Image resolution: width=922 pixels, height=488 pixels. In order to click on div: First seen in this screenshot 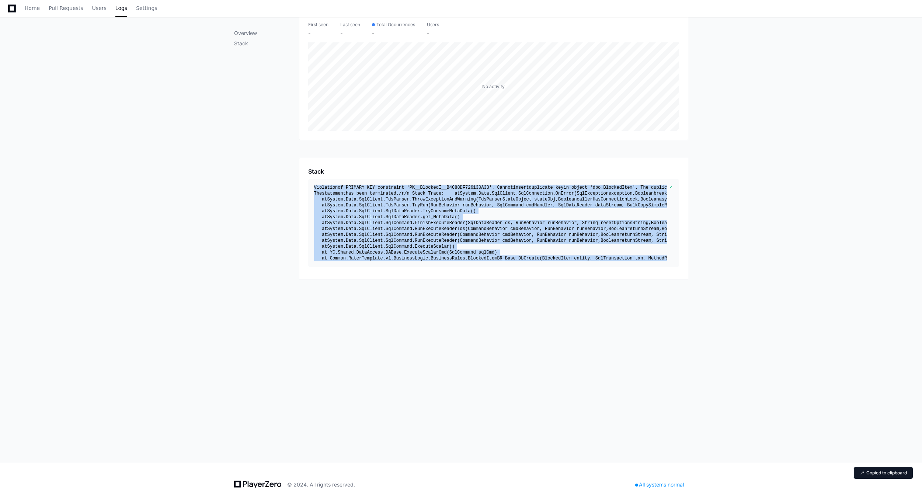, I will do `click(318, 25)`.